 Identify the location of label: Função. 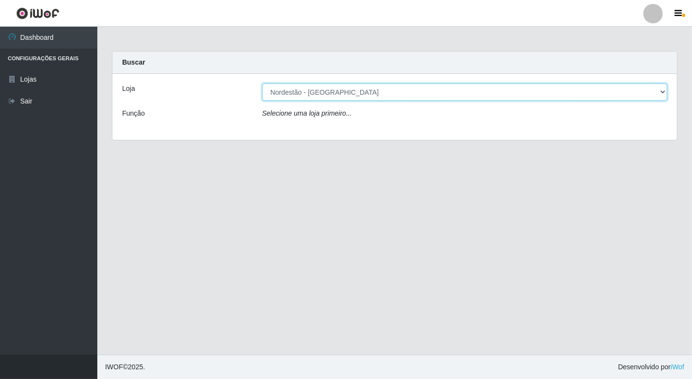
(133, 113).